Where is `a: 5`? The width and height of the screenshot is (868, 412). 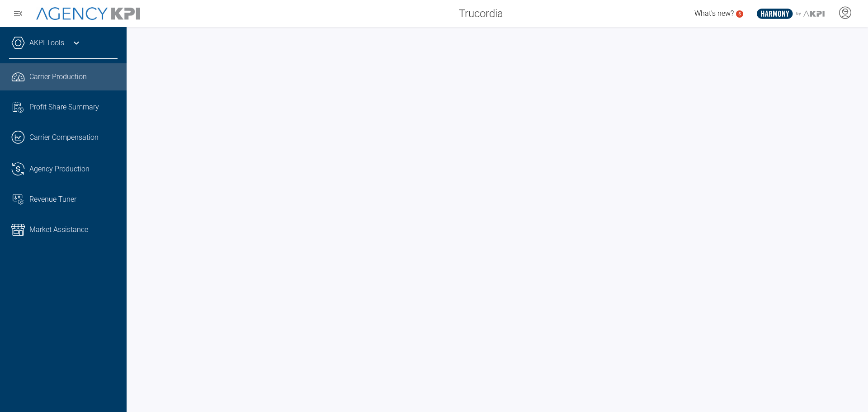 a: 5 is located at coordinates (739, 14).